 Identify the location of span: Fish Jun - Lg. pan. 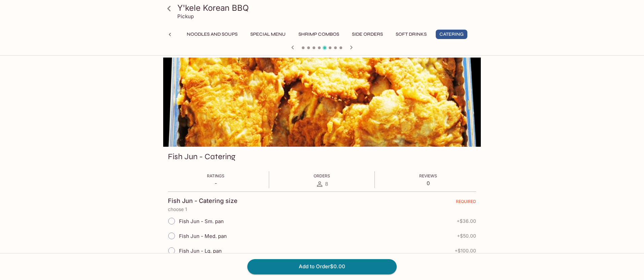
(200, 250).